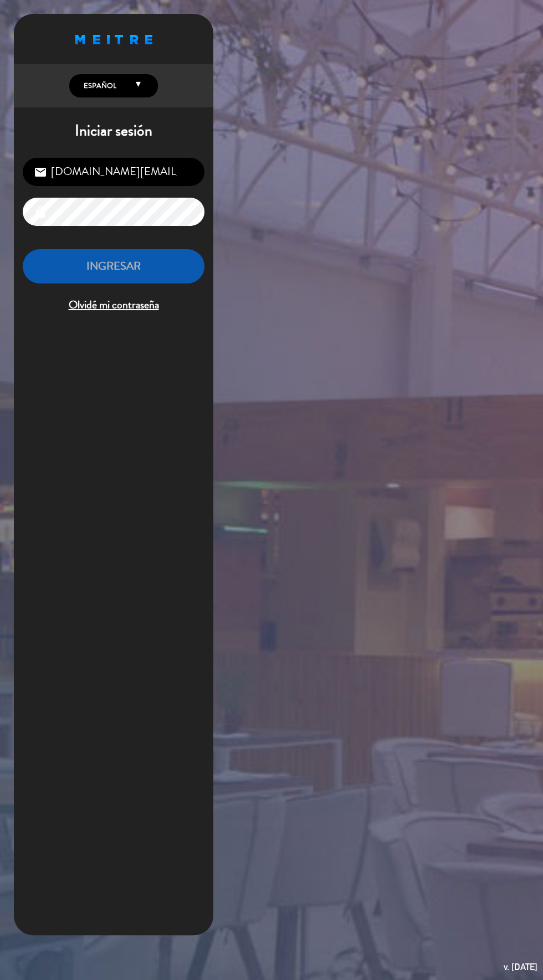  I want to click on span: Olvidé mi contraseña, so click(114, 305).